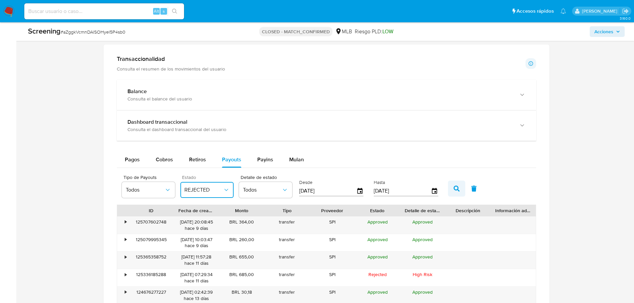 This screenshot has height=303, width=634. What do you see at coordinates (604, 32) in the screenshot?
I see `span: Acciones` at bounding box center [604, 32].